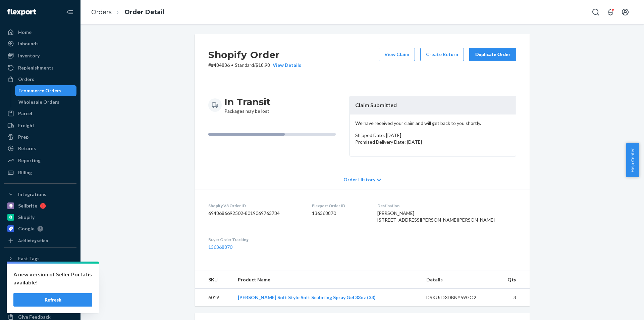  What do you see at coordinates (221, 247) in the screenshot?
I see `a: 136368870` at bounding box center [221, 247].